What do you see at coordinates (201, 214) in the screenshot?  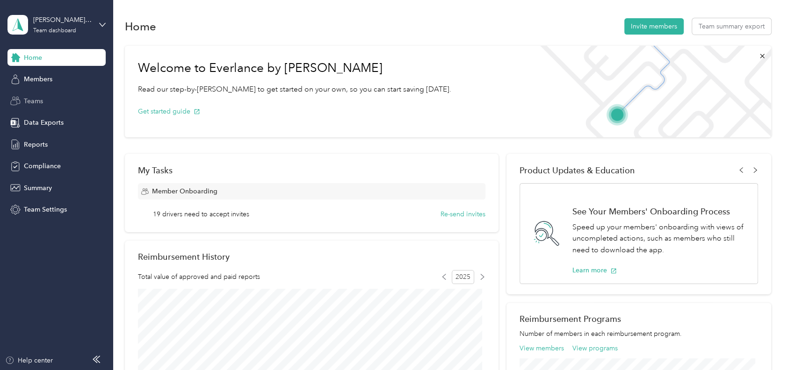 I see `span: 19 drivers need to accept invites` at bounding box center [201, 214].